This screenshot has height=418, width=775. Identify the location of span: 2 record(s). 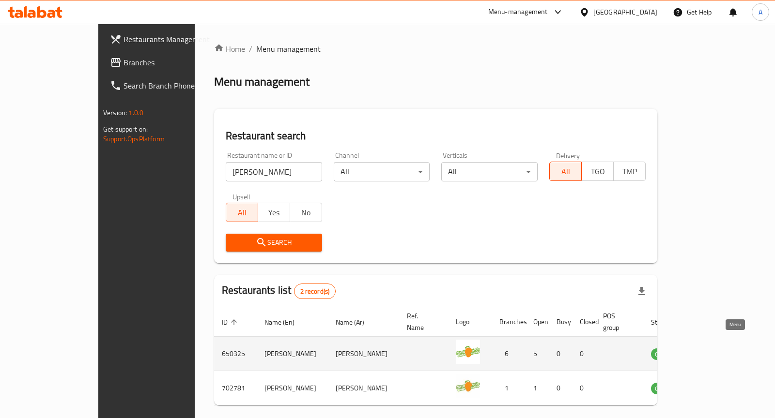
(315, 292).